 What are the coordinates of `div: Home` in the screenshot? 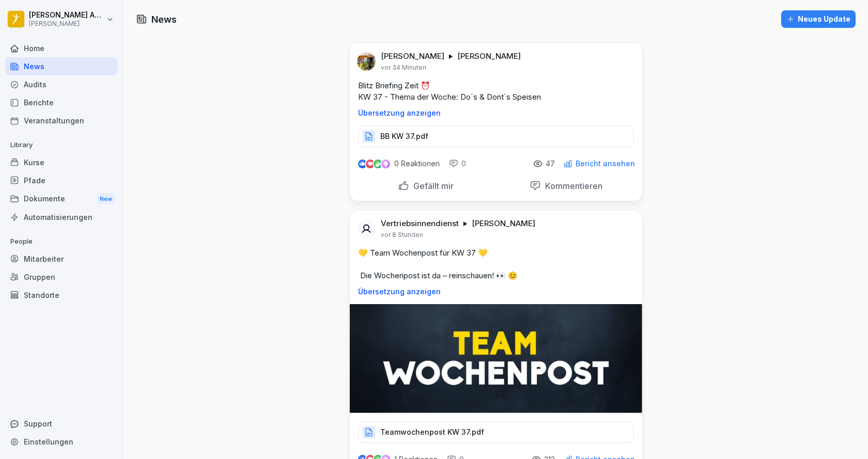 It's located at (61, 48).